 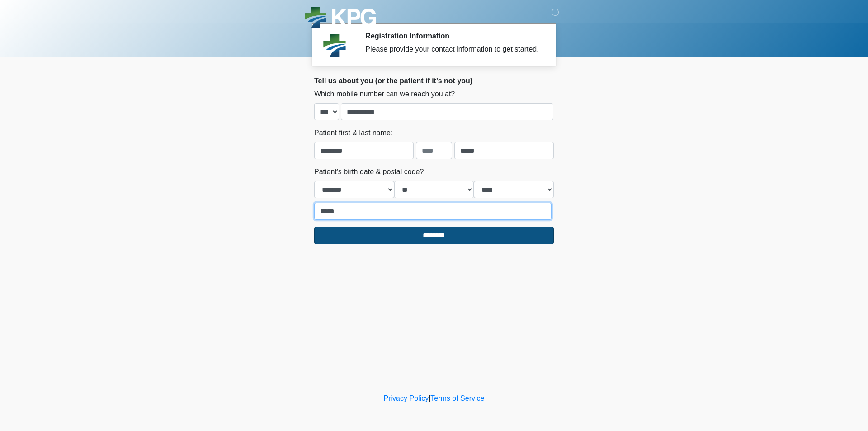 I want to click on a: Terms of Service, so click(x=457, y=398).